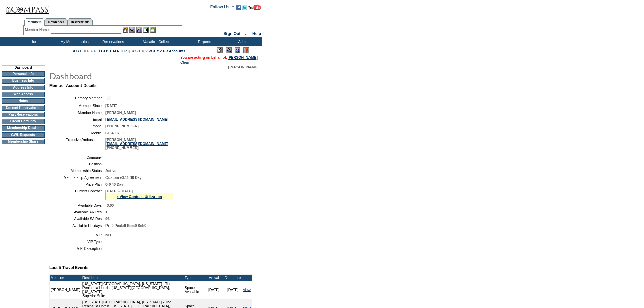  I want to click on span: Custom v3.11 40 Day, so click(123, 178).